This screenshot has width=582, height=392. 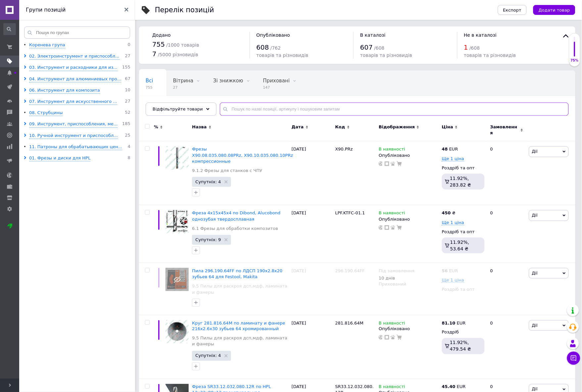 I want to click on div: Перелік позицій, so click(x=184, y=10).